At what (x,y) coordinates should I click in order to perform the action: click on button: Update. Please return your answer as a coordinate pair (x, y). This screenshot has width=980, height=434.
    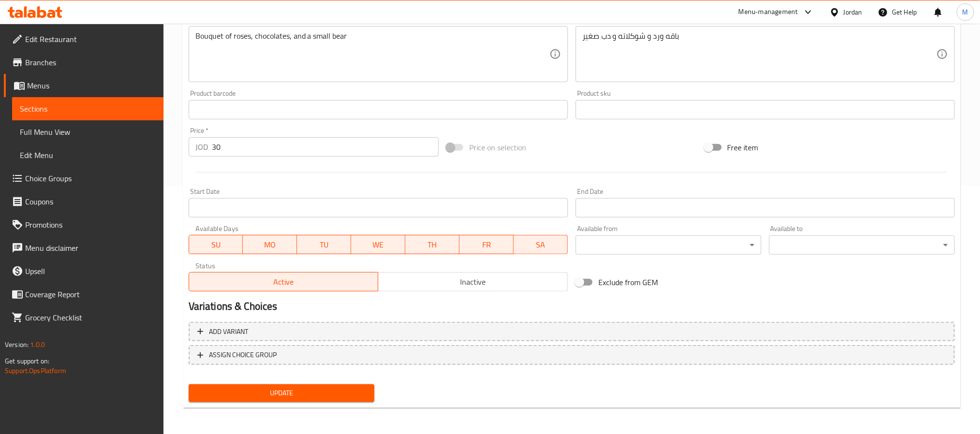
    Looking at the image, I should click on (281, 393).